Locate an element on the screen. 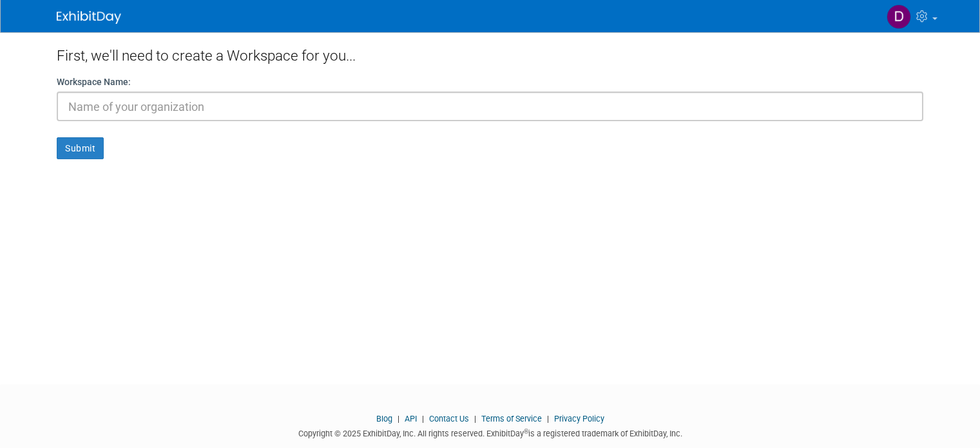  label: Workspace Name: is located at coordinates (93, 81).